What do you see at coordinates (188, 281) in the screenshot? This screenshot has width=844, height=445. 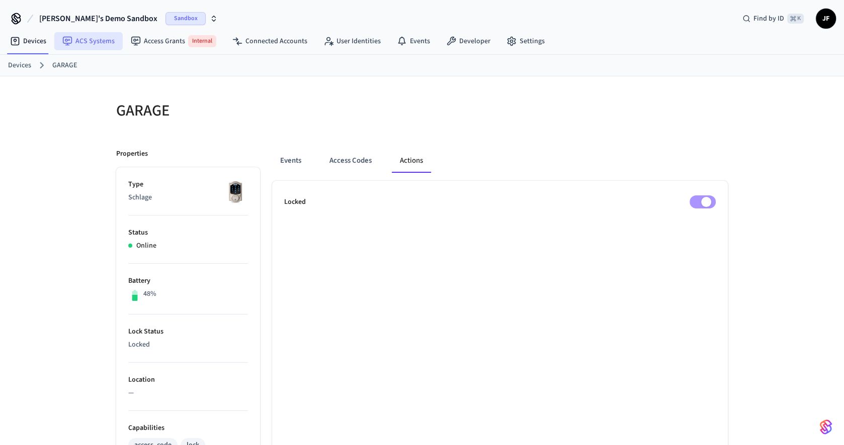 I see `p: Battery` at bounding box center [188, 281].